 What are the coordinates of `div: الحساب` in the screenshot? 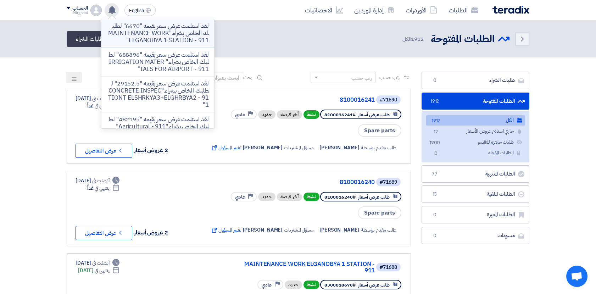 It's located at (80, 8).